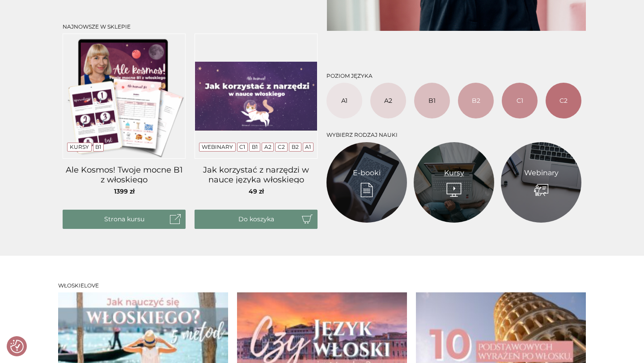 The height and width of the screenshot is (363, 644). What do you see at coordinates (256, 174) in the screenshot?
I see `h4: Jak korzystać z narzędzi w nauce języka włoskiego` at bounding box center [256, 174].